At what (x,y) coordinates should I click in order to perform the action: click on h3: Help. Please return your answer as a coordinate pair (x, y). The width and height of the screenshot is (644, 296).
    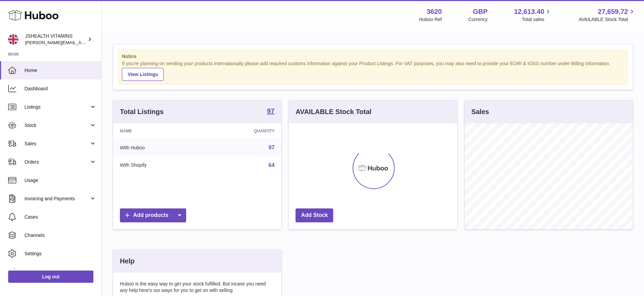
    Looking at the image, I should click on (127, 261).